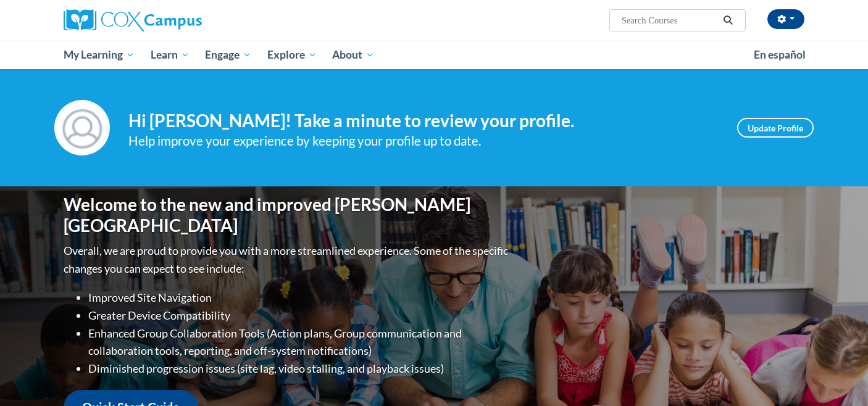 Image resolution: width=868 pixels, height=406 pixels. What do you see at coordinates (228, 55) in the screenshot?
I see `a: Engage` at bounding box center [228, 55].